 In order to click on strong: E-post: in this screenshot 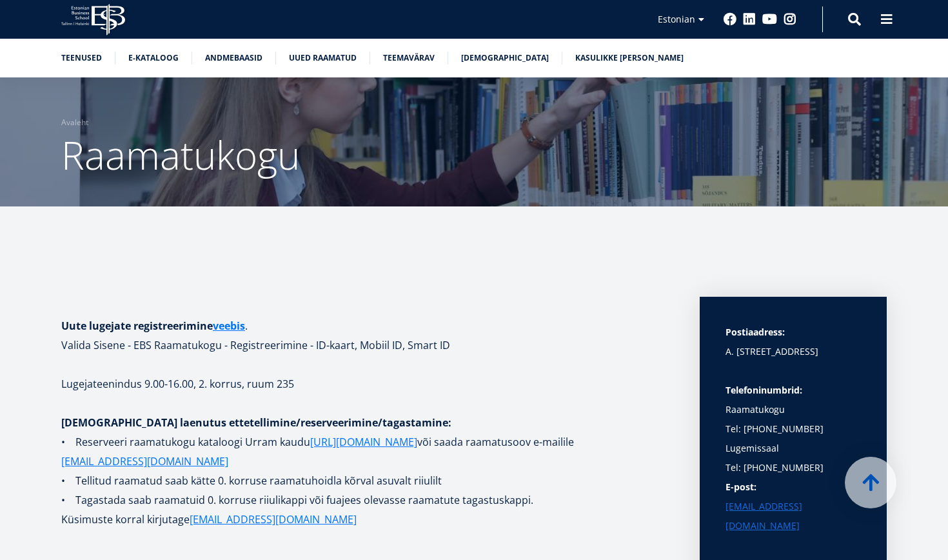, I will do `click(741, 486)`.